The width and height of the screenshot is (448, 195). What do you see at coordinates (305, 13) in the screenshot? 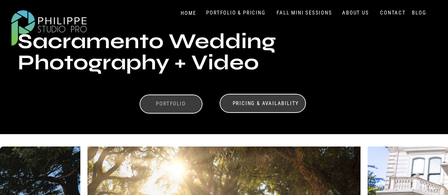
I see `a: FALL MINI SESSIONS` at bounding box center [305, 13].